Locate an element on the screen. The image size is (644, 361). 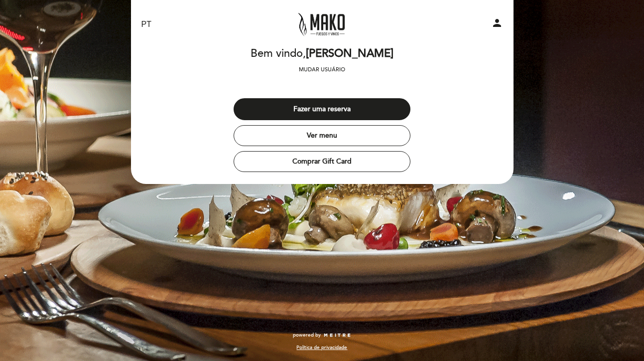
a: Mako Fuegos y Vinos El Calafate is located at coordinates (323, 24).